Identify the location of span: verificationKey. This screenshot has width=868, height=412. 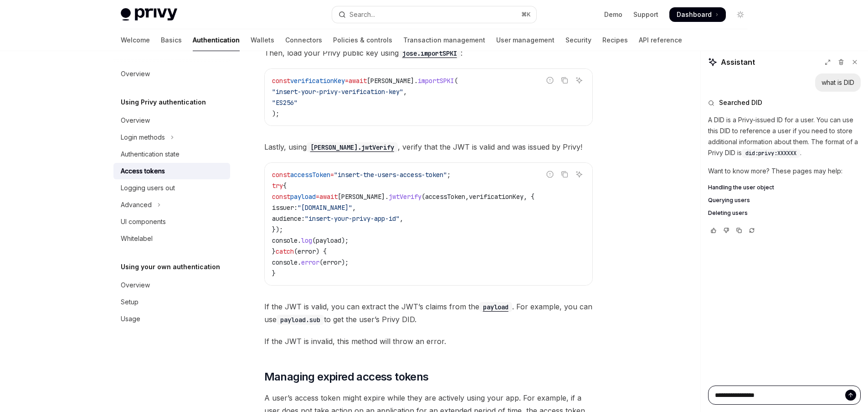
(496, 197).